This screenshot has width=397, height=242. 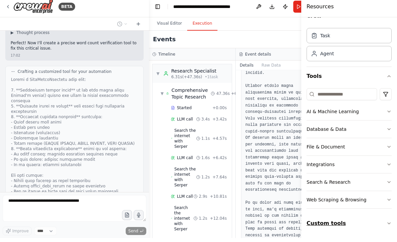 I want to click on button: Send, so click(x=136, y=235).